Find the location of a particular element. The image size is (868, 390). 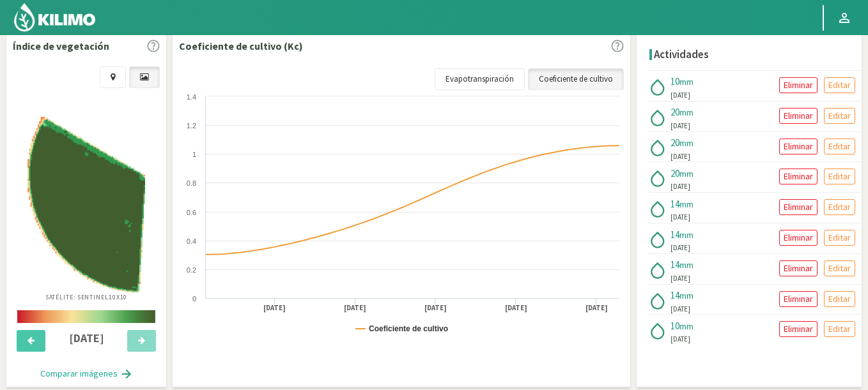

text: 1.4 is located at coordinates (191, 97).